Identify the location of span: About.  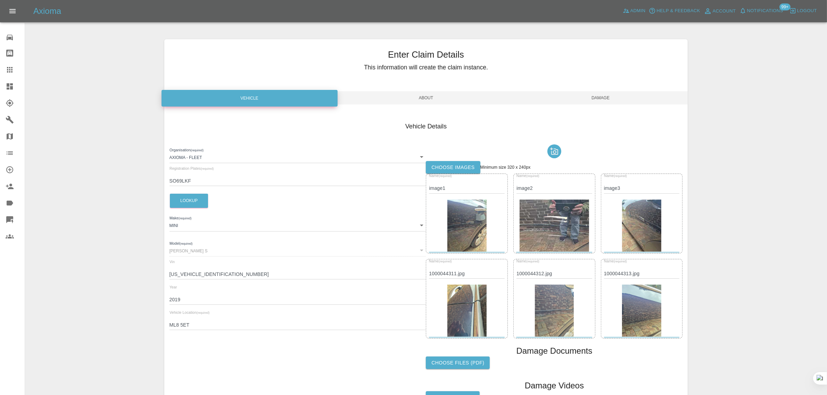
(426, 98).